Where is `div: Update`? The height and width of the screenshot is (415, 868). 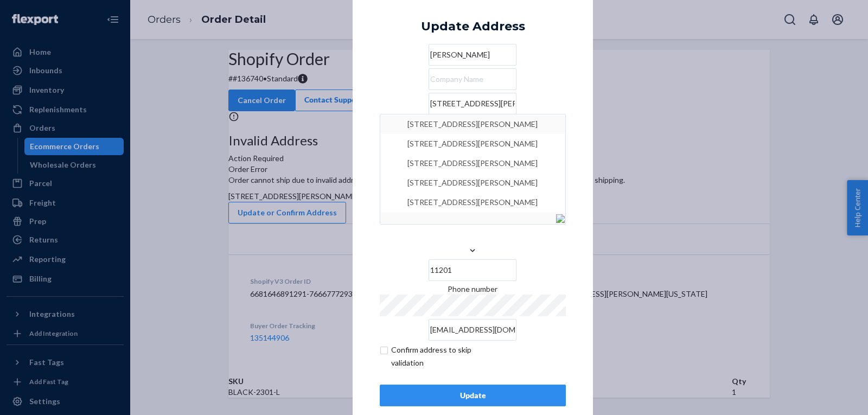
div: Update is located at coordinates (473, 396).